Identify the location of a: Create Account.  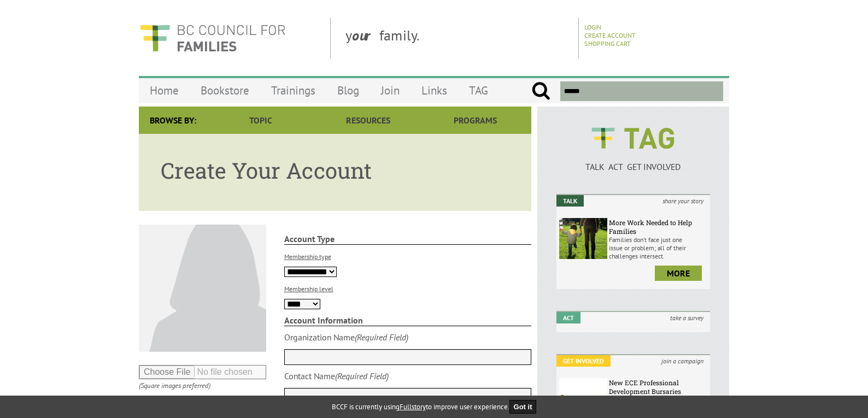
(610, 35).